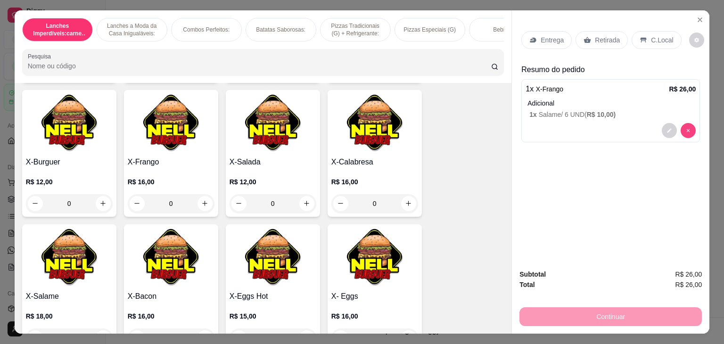 Image resolution: width=724 pixels, height=344 pixels. What do you see at coordinates (69, 162) in the screenshot?
I see `h4: X-Burguer` at bounding box center [69, 162].